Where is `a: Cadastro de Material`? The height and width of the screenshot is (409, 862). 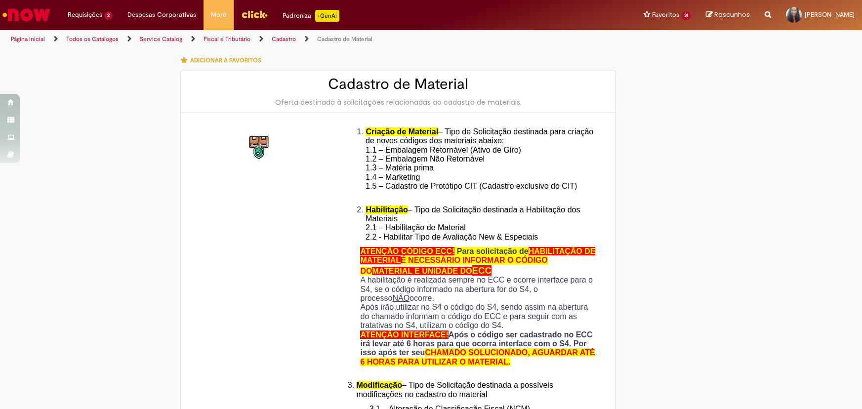 a: Cadastro de Material is located at coordinates (345, 39).